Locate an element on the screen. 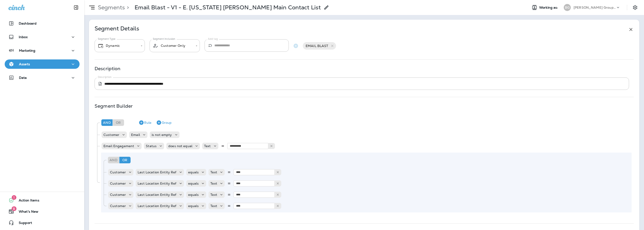 The image size is (644, 230). p: Data is located at coordinates (23, 77).